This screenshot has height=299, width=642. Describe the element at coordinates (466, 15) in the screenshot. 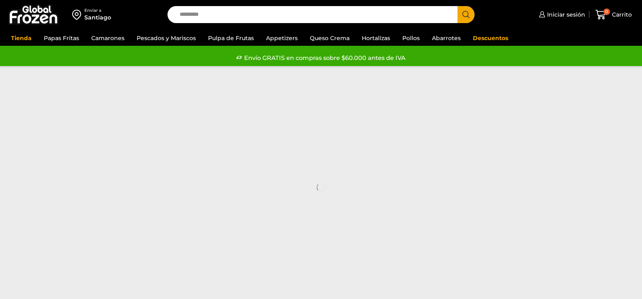

I see `button: Search button` at that location.